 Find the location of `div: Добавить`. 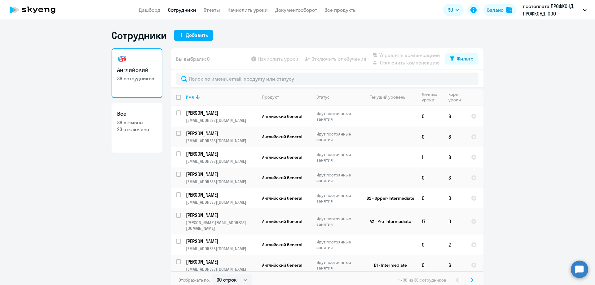

div: Добавить is located at coordinates (197, 35).